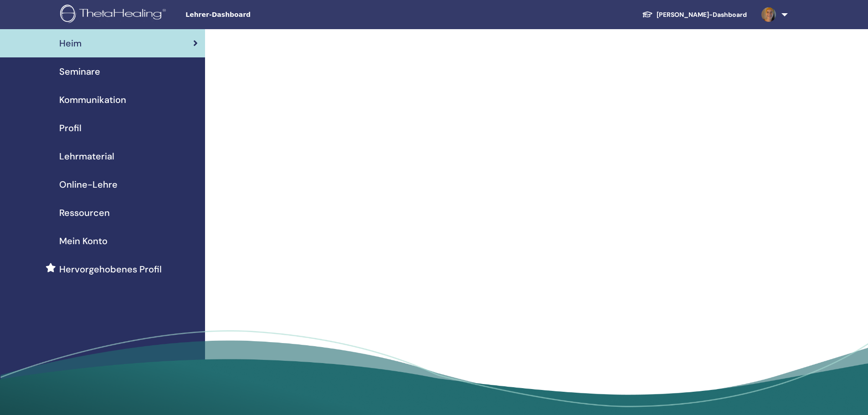 This screenshot has width=868, height=415. I want to click on span: Profil, so click(70, 128).